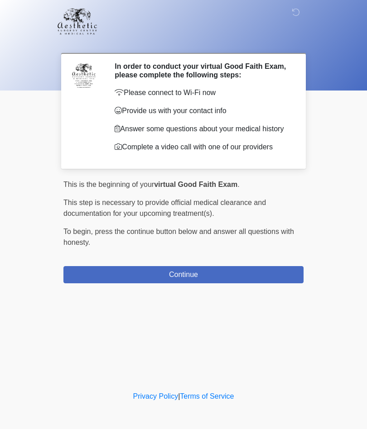  I want to click on img: Agent Avatar, so click(84, 76).